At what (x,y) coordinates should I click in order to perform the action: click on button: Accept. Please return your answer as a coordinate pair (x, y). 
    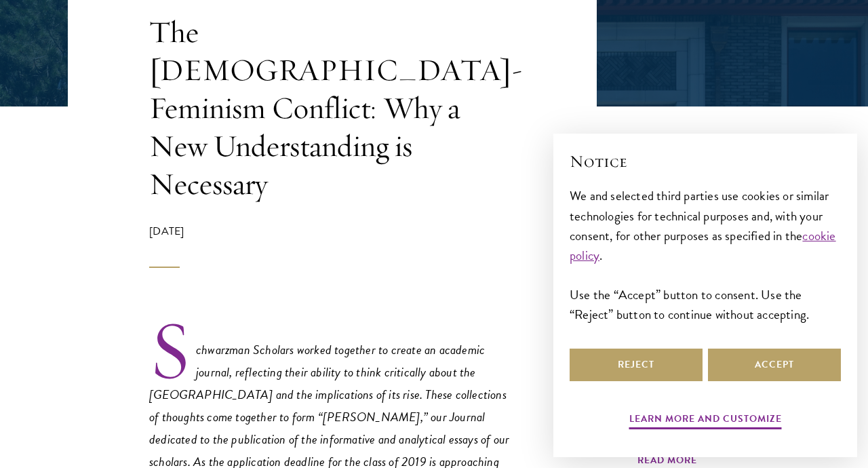
    Looking at the image, I should click on (775, 364).